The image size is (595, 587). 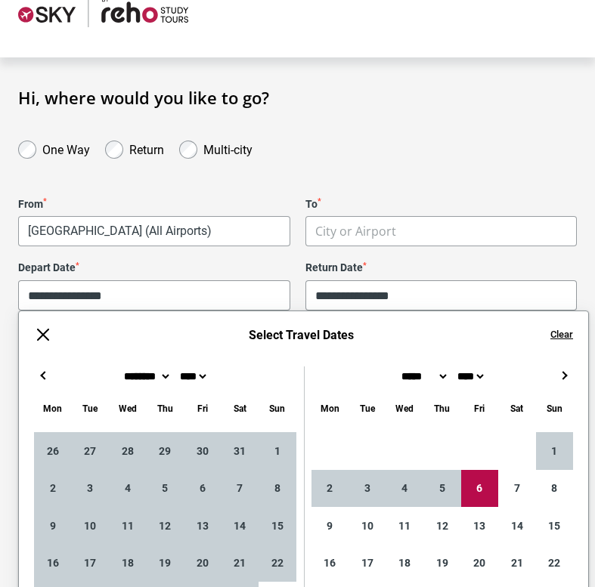 What do you see at coordinates (91, 451) in the screenshot?
I see `div: 27` at bounding box center [91, 451].